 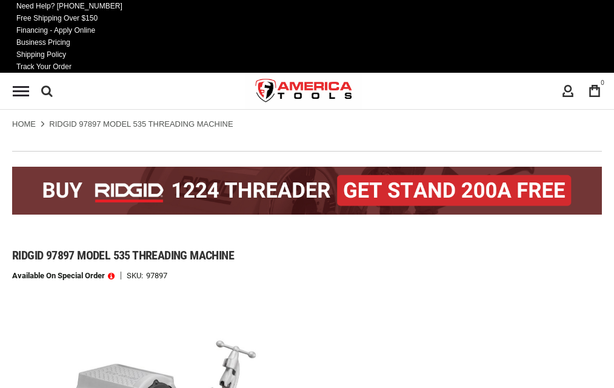 What do you see at coordinates (123, 255) in the screenshot?
I see `span: Ridgid 97897 model 535 threading machine` at bounding box center [123, 255].